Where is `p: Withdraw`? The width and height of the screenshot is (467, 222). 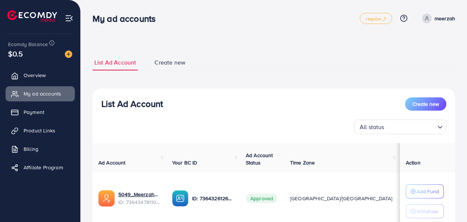
p: Withdraw is located at coordinates (427, 211).